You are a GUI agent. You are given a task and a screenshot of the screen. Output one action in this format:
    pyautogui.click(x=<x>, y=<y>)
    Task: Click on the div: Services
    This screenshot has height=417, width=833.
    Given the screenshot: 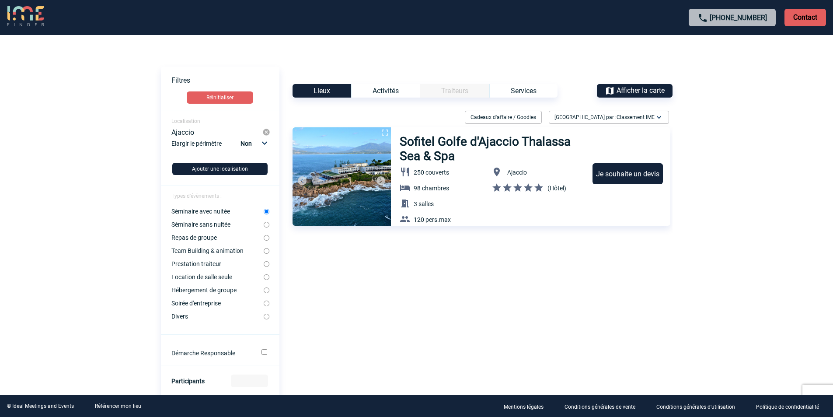 What is the action you would take?
    pyautogui.click(x=524, y=91)
    